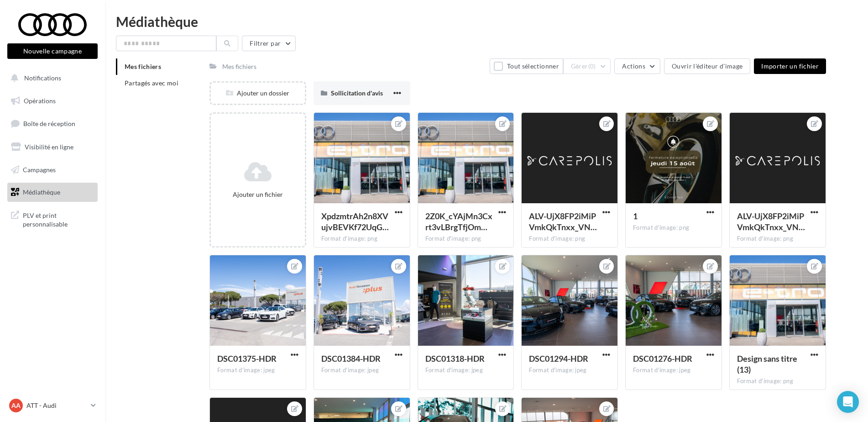  What do you see at coordinates (239, 66) in the screenshot?
I see `div: Mes fichiers` at bounding box center [239, 66].